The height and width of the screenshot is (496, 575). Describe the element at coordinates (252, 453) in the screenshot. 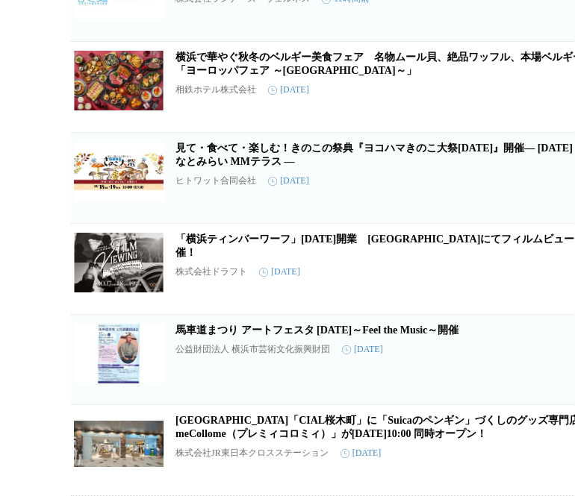

I see `p: 株式会社JR東日本クロスステーション` at that location.